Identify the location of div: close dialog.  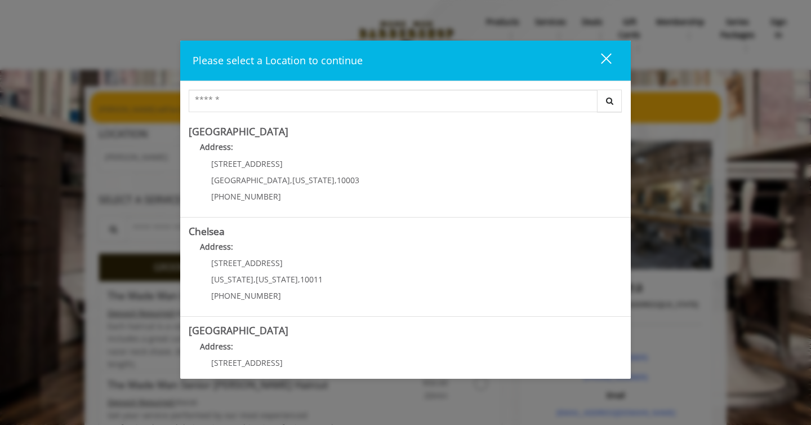
(599, 61).